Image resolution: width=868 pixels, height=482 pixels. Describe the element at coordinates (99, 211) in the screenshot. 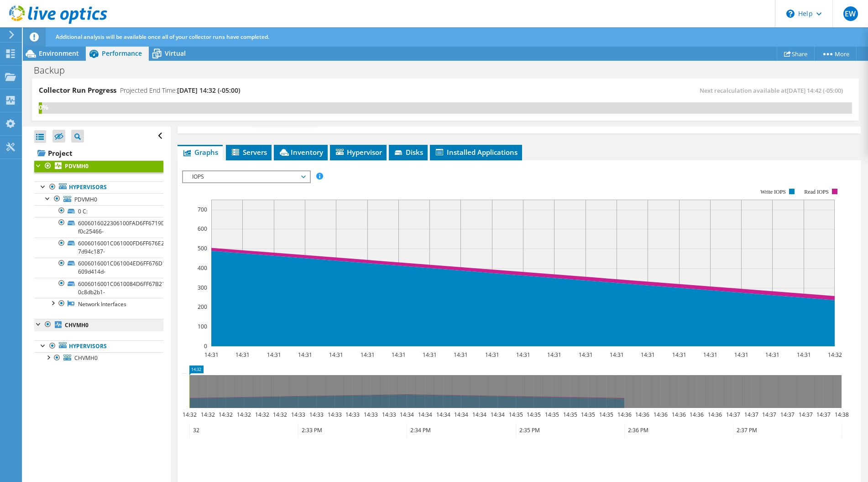

I see `a: 0 C:` at that location.